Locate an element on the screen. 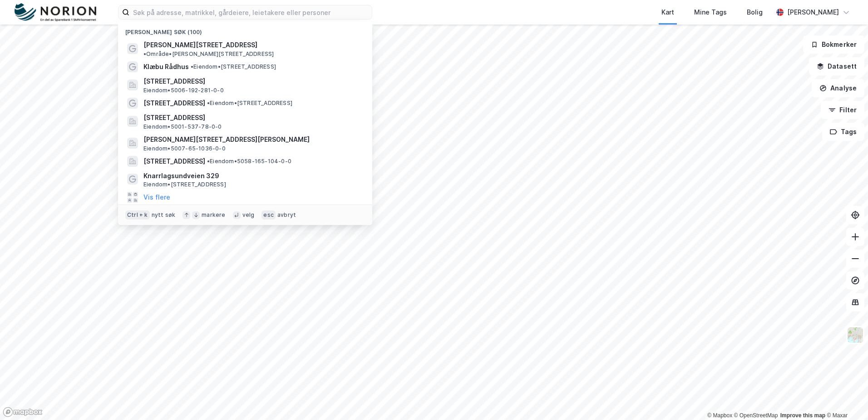 The image size is (868, 420). div: markere is located at coordinates (214, 215).